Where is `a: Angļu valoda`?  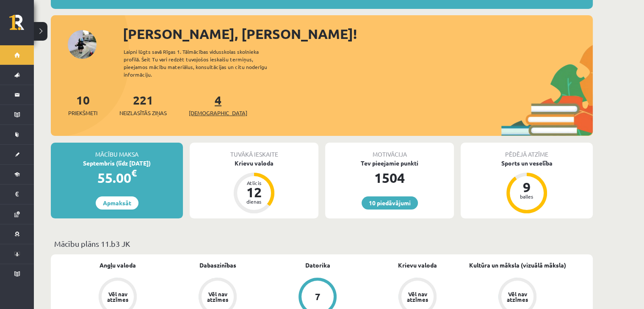
a: Angļu valoda is located at coordinates (118, 265).